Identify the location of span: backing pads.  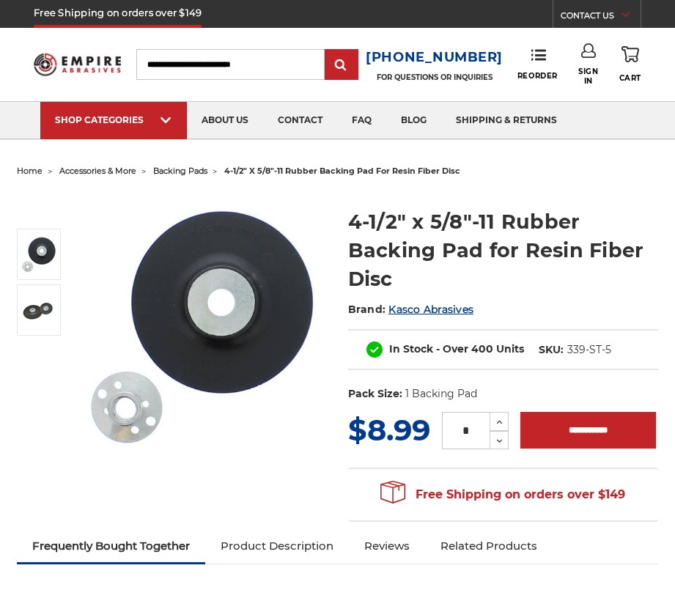
(180, 171).